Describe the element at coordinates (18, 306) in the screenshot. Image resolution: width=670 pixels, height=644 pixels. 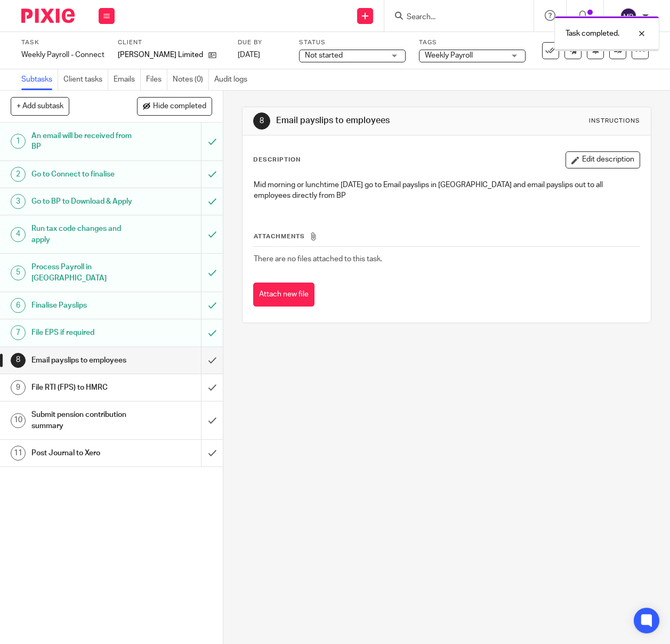
I see `div: 6` at that location.